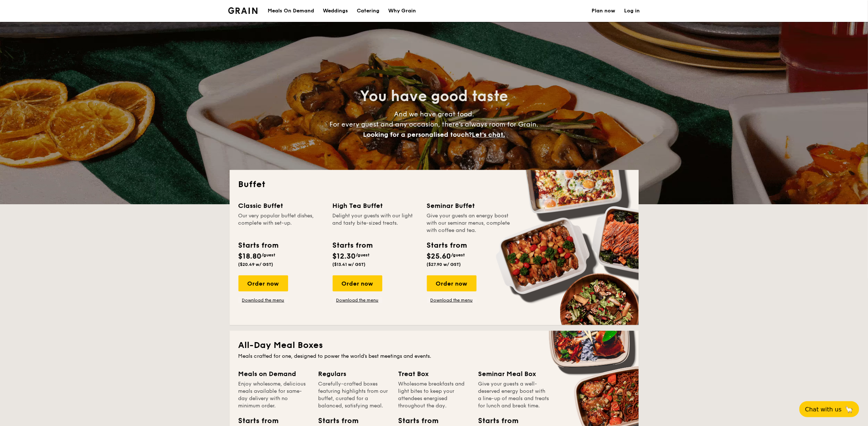 The width and height of the screenshot is (868, 426). Describe the element at coordinates (375, 223) in the screenshot. I see `div: Delight your guests with our light and tasty bite-sized treats.` at that location.